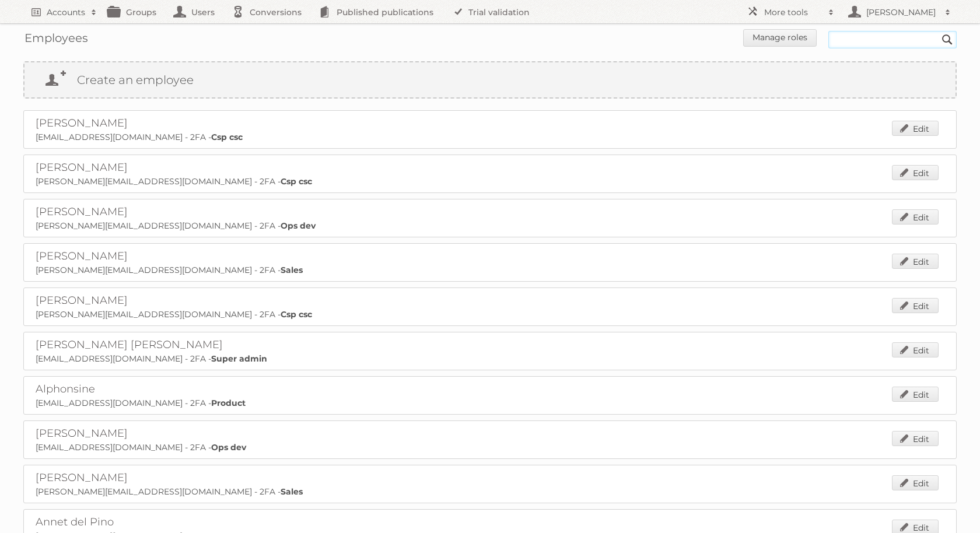 The height and width of the screenshot is (533, 980). Describe the element at coordinates (66, 12) in the screenshot. I see `h2: Accounts` at that location.